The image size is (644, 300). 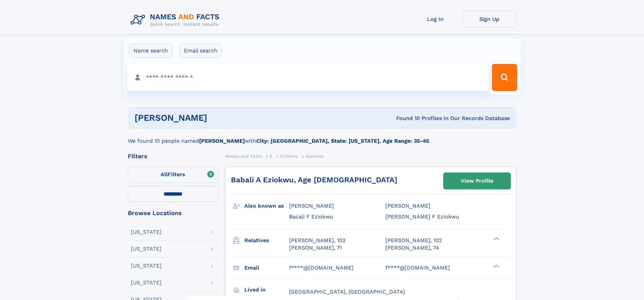 What do you see at coordinates (314, 156) in the screenshot?
I see `span: Akaolisa` at bounding box center [314, 156].